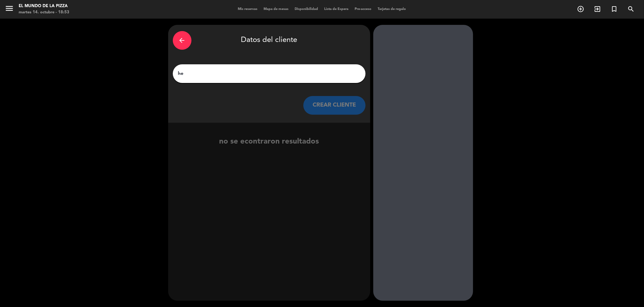  What do you see at coordinates (269, 142) in the screenshot?
I see `div: no se econtraron resultados` at bounding box center [269, 142].